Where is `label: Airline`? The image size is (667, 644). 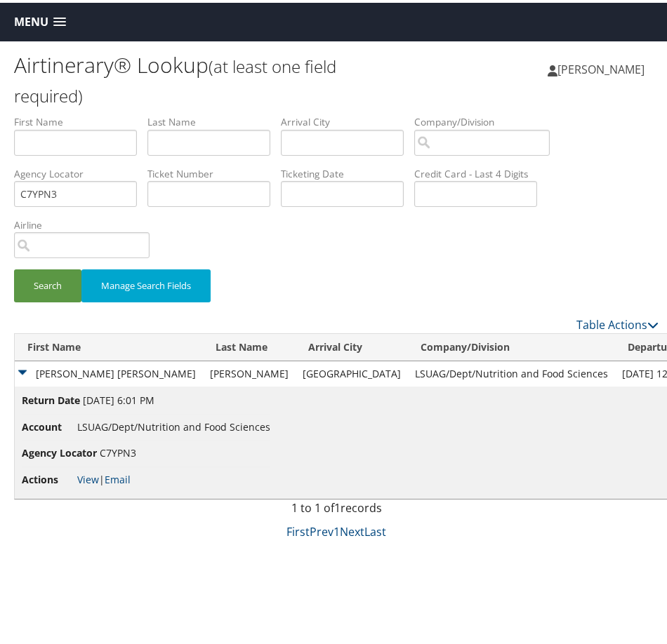 label: Airline is located at coordinates (87, 223).